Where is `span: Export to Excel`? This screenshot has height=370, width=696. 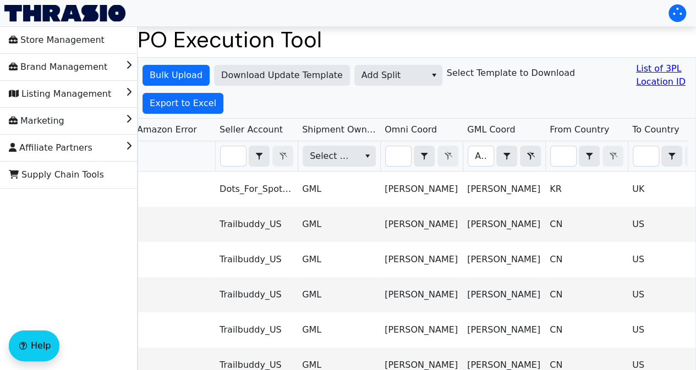
span: Export to Excel is located at coordinates (183, 103).